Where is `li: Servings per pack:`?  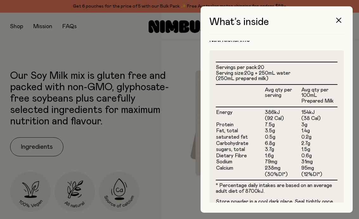
li: Servings per pack: is located at coordinates (277, 68).